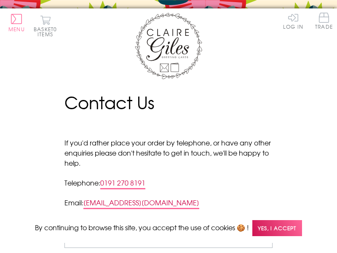 This screenshot has height=253, width=337. I want to click on span: Menu, so click(16, 29).